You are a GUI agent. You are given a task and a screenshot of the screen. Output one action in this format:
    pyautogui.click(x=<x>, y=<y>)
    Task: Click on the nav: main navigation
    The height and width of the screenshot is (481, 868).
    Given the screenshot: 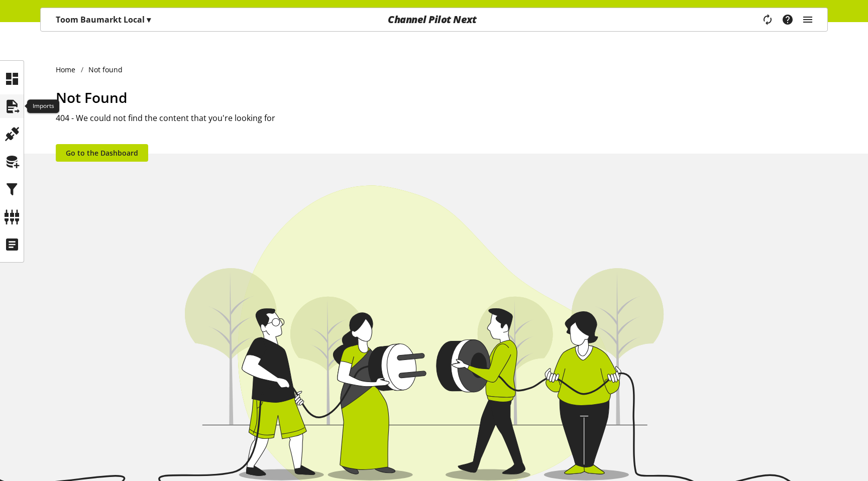 What is the action you would take?
    pyautogui.click(x=434, y=19)
    